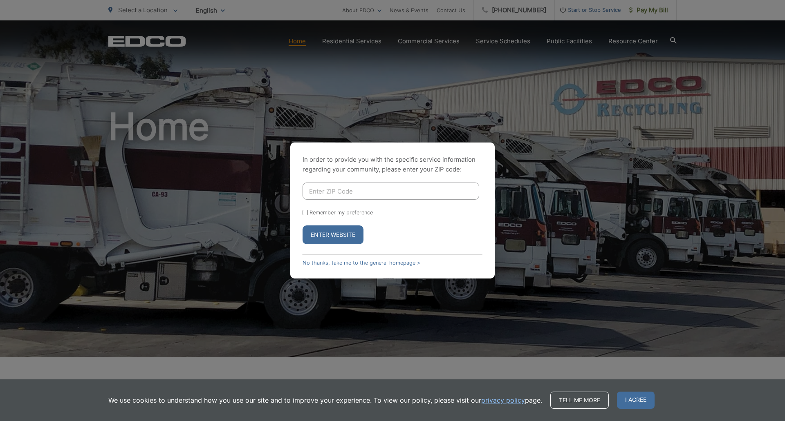  Describe the element at coordinates (635, 400) in the screenshot. I see `span: I agree` at that location.